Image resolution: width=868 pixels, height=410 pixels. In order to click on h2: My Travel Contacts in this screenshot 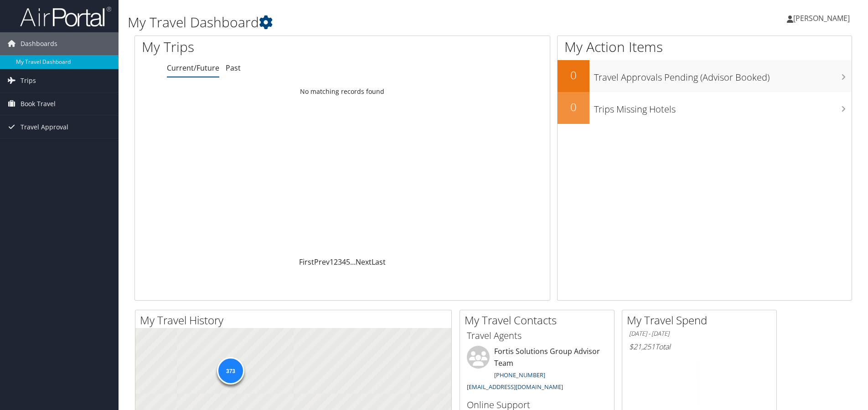, I will do `click(539, 320)`.